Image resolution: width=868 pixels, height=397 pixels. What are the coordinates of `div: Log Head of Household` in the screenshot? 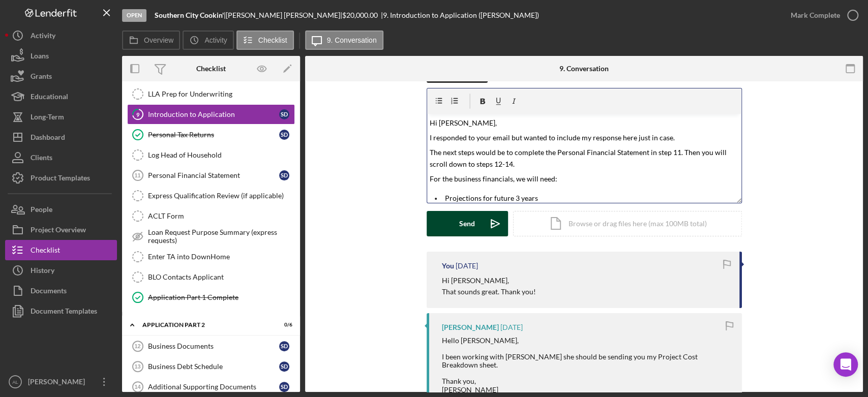 It's located at (221, 155).